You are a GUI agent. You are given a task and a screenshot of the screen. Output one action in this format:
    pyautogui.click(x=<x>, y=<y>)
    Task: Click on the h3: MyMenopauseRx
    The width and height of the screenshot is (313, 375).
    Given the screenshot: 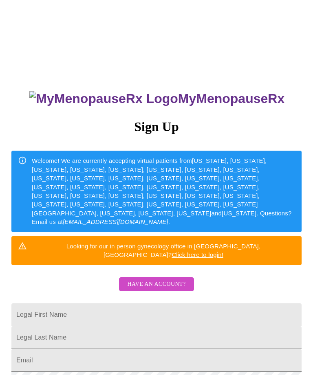 What is the action you would take?
    pyautogui.click(x=157, y=99)
    